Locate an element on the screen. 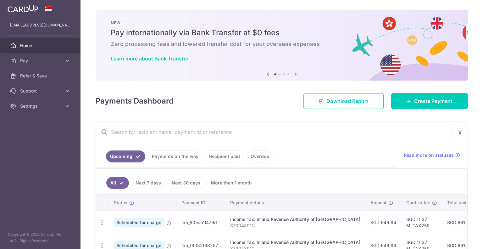 This screenshot has width=483, height=249. a: Read more on statuses is located at coordinates (431, 155).